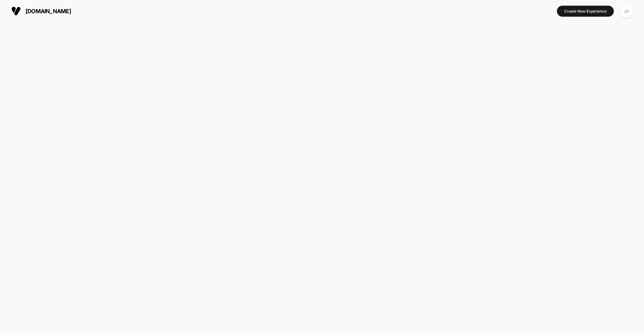 The width and height of the screenshot is (644, 335). What do you see at coordinates (585, 11) in the screenshot?
I see `button: Create New Experience` at bounding box center [585, 11].